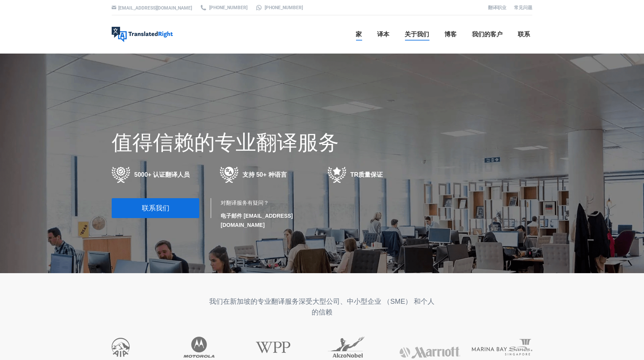 The height and width of the screenshot is (360, 644). What do you see at coordinates (121, 175) in the screenshot?
I see `img: 专业认证翻译人员，提供各行各业50+种语言的翻译服务` at bounding box center [121, 175].